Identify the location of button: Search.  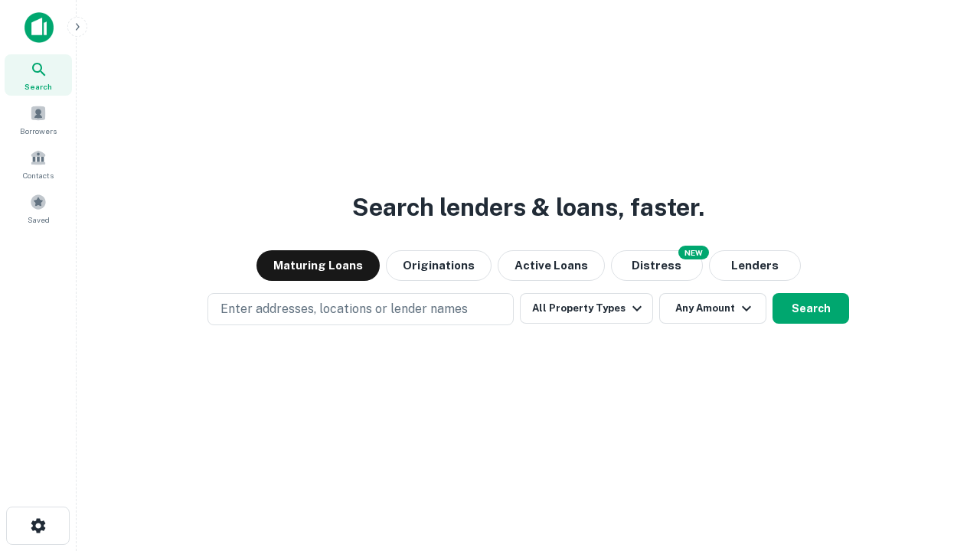
(811, 308).